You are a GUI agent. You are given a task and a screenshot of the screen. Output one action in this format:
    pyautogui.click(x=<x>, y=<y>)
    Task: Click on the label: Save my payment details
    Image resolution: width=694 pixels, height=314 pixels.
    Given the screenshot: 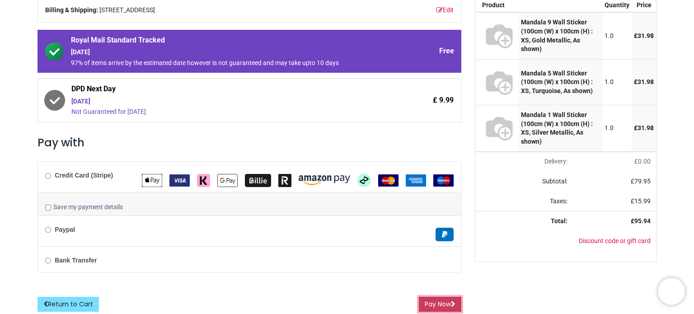 What is the action you would take?
    pyautogui.click(x=84, y=207)
    